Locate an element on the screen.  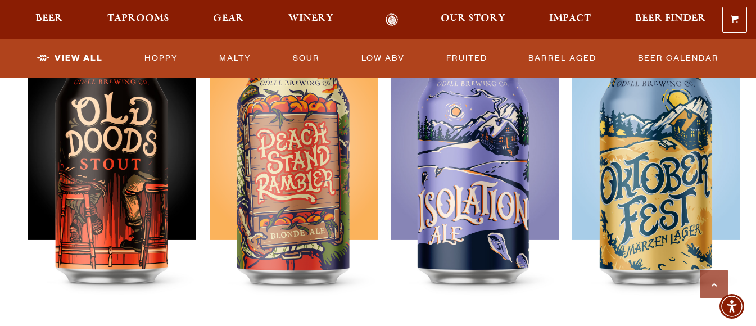
a: Sour is located at coordinates (306, 58).